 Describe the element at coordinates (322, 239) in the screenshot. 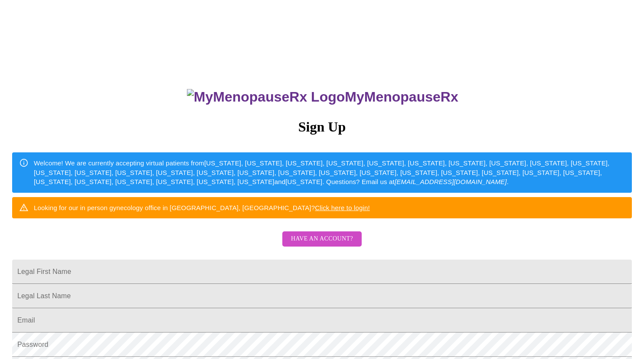

I see `button: Have an account?` at that location.